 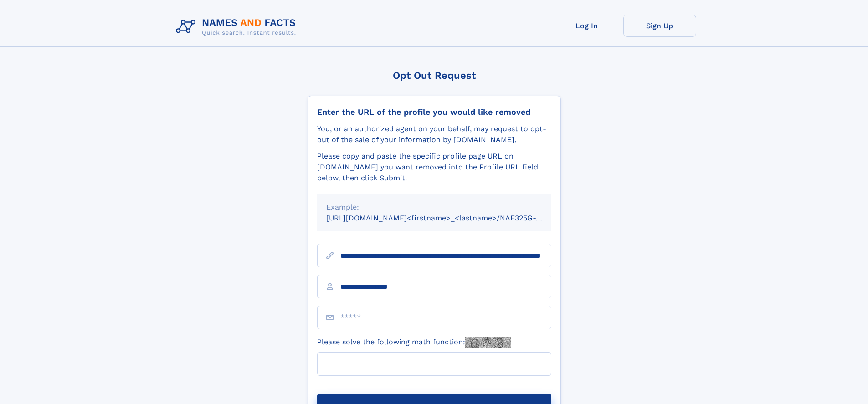 What do you see at coordinates (434, 207) in the screenshot?
I see `div: Example:` at bounding box center [434, 207].